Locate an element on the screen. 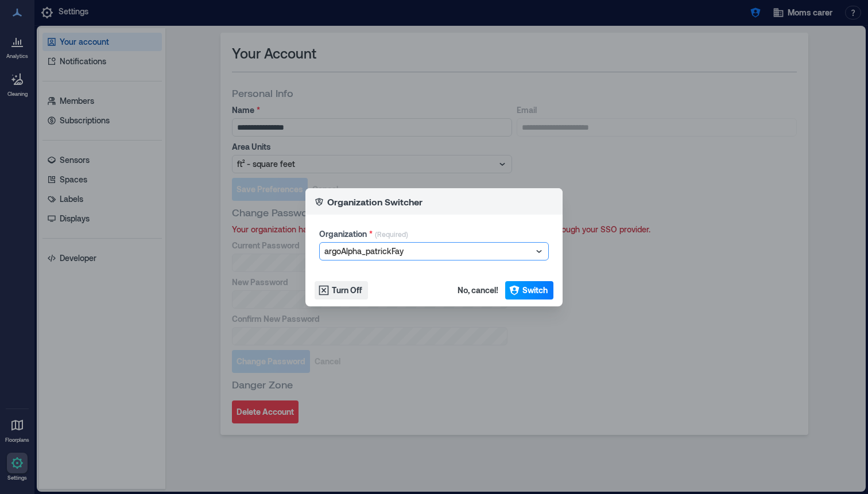 This screenshot has width=868, height=494. span: No, cancel! is located at coordinates (477, 290).